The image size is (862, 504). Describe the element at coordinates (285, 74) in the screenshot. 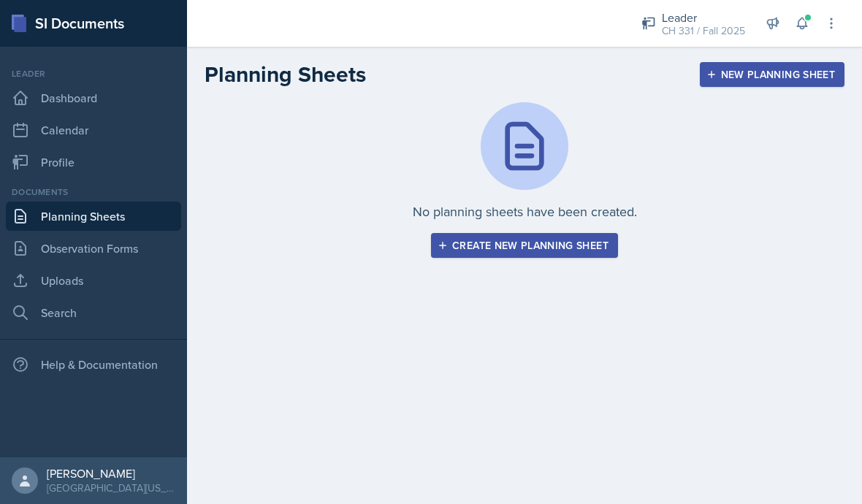

I see `h2: Planning Sheets` at that location.